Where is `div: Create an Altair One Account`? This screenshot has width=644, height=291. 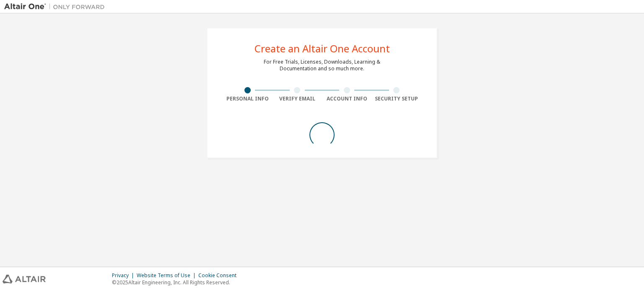
div: Create an Altair One Account is located at coordinates (322, 48).